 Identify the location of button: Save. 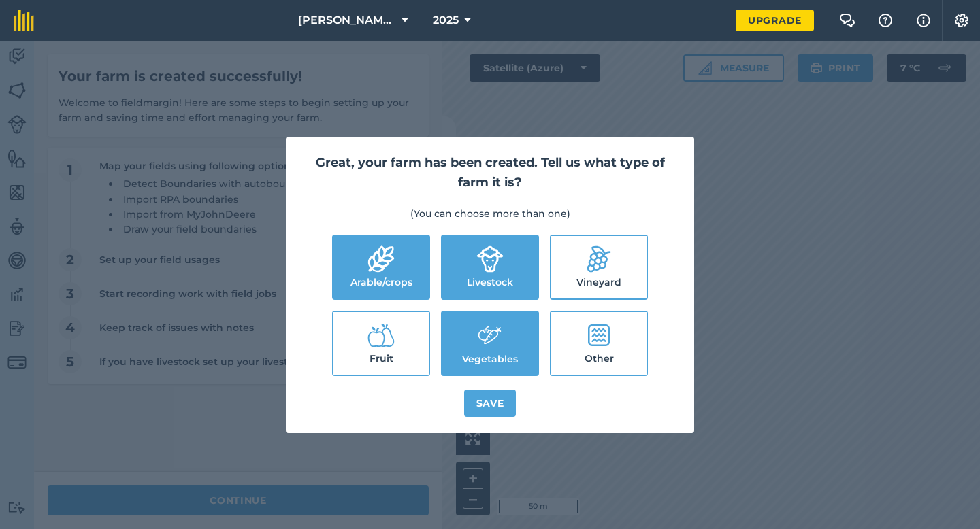
(490, 403).